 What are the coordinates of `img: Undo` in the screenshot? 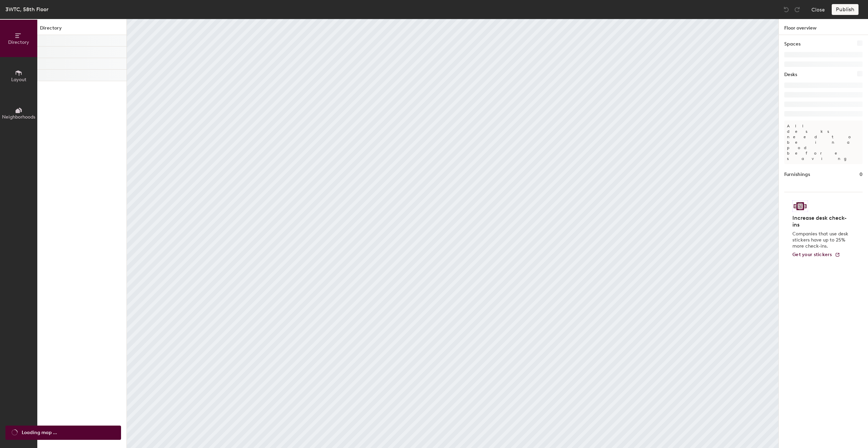 It's located at (787, 10).